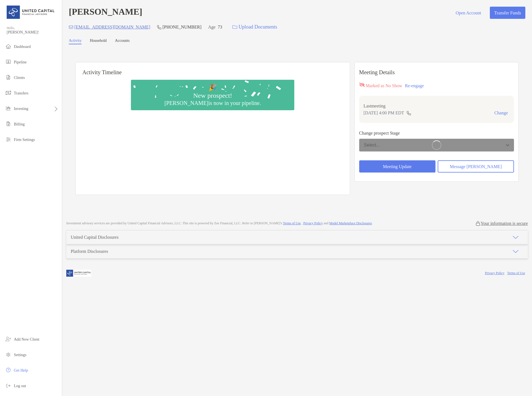  I want to click on a: Upload Documents, so click(255, 27).